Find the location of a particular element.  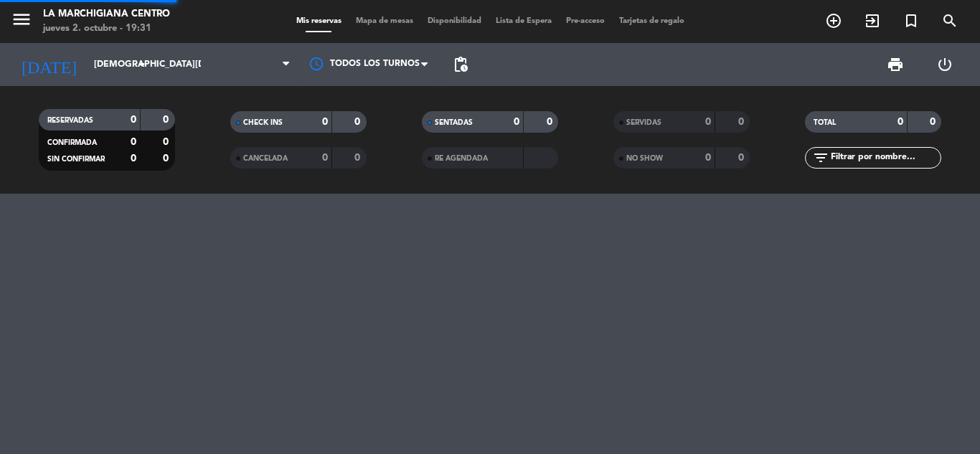

span: Disponibilidad is located at coordinates (454, 21).